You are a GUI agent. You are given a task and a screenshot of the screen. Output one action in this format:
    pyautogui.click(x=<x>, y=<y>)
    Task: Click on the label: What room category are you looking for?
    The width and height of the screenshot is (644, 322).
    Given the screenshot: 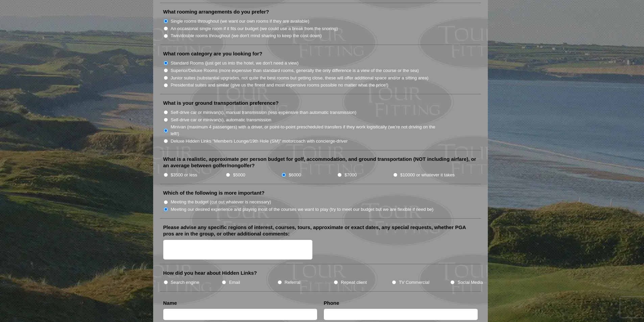 What is the action you would take?
    pyautogui.click(x=213, y=54)
    